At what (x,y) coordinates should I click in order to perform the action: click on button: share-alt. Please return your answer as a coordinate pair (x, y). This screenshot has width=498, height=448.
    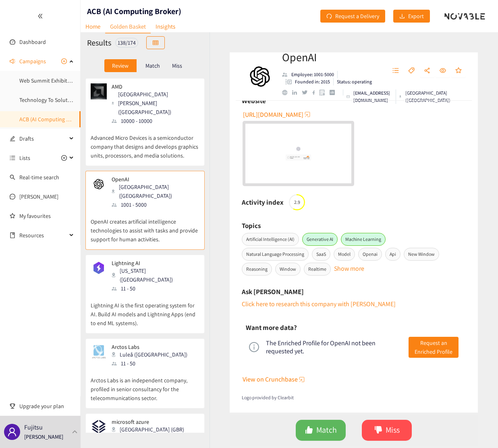
    Looking at the image, I should click on (427, 71).